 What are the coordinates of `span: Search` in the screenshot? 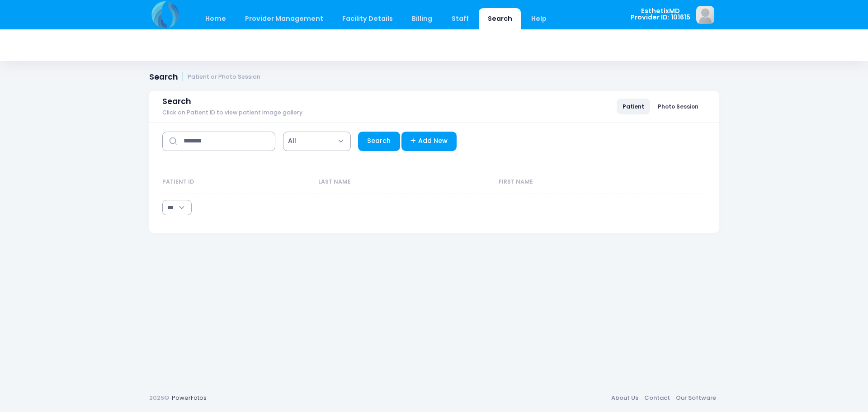 It's located at (177, 101).